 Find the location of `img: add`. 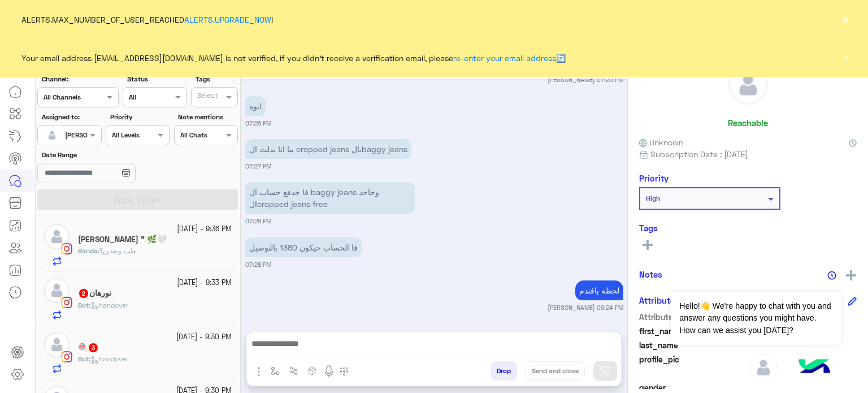

img: add is located at coordinates (851, 275).